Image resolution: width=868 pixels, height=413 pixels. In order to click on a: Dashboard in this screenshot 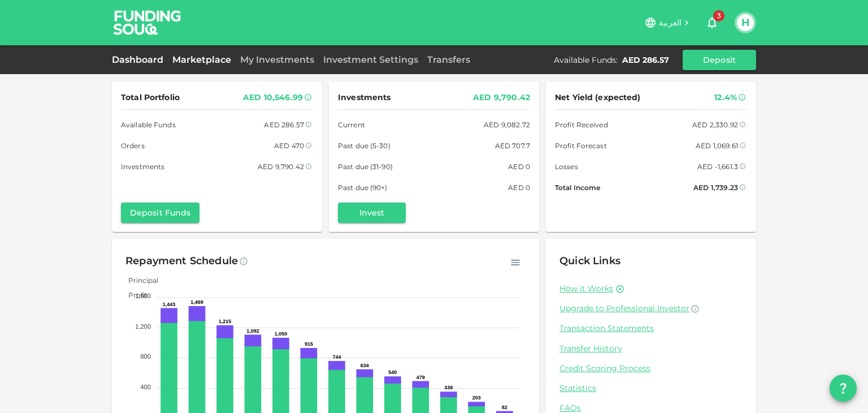, I will do `click(140, 60)`.